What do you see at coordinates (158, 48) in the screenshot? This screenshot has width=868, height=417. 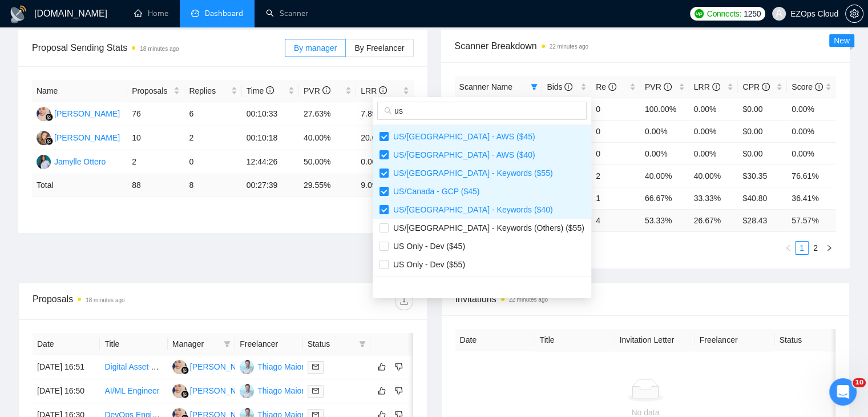 I see `span: Proposal Sending Stats` at bounding box center [158, 48].